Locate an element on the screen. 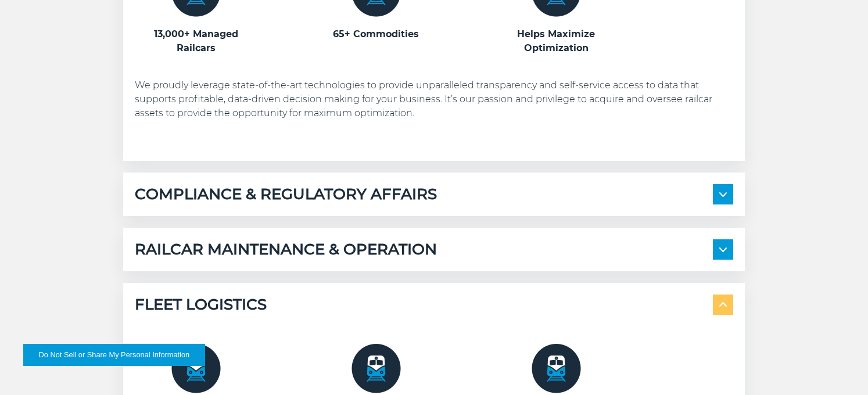 This screenshot has height=395, width=868. h3: 65+ Commodities is located at coordinates (376, 34).